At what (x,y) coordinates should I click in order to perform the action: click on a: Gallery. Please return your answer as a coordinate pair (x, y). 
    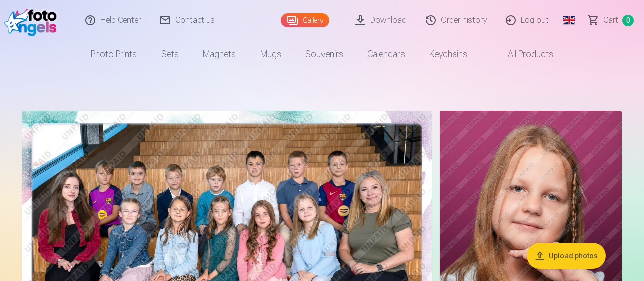
    Looking at the image, I should click on (305, 20).